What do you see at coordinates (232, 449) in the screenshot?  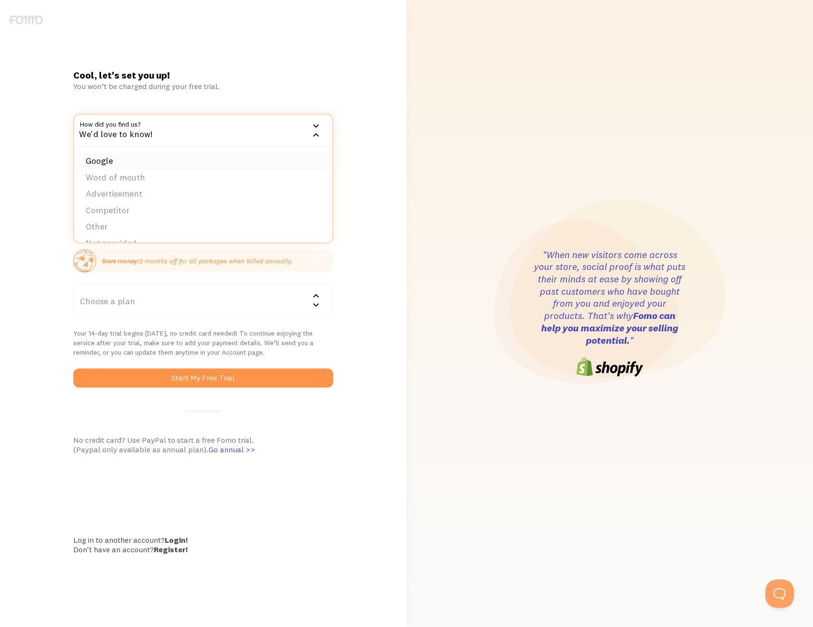 I see `span: Go annual >>` at bounding box center [232, 449].